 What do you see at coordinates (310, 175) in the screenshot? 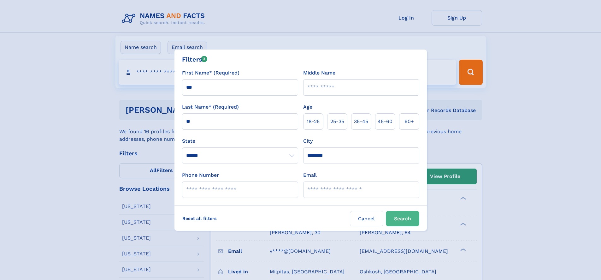
I see `label: Email` at bounding box center [310, 175].